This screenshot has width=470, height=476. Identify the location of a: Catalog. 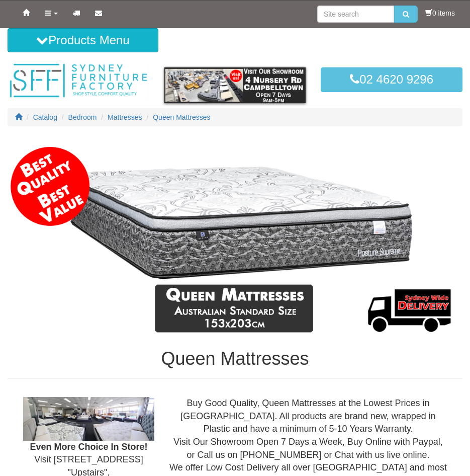
(45, 117).